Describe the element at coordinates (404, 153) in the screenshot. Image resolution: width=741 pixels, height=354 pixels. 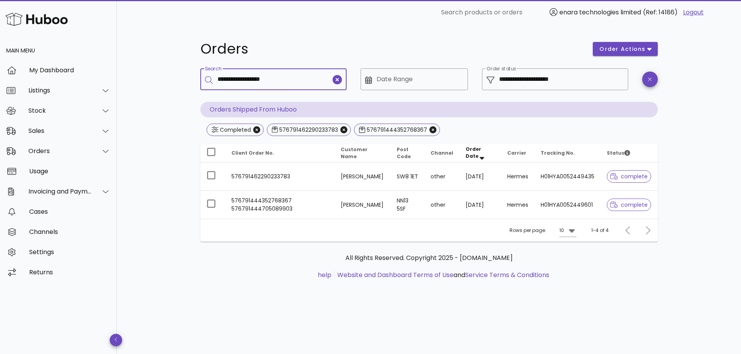
I see `span: Post Code` at that location.